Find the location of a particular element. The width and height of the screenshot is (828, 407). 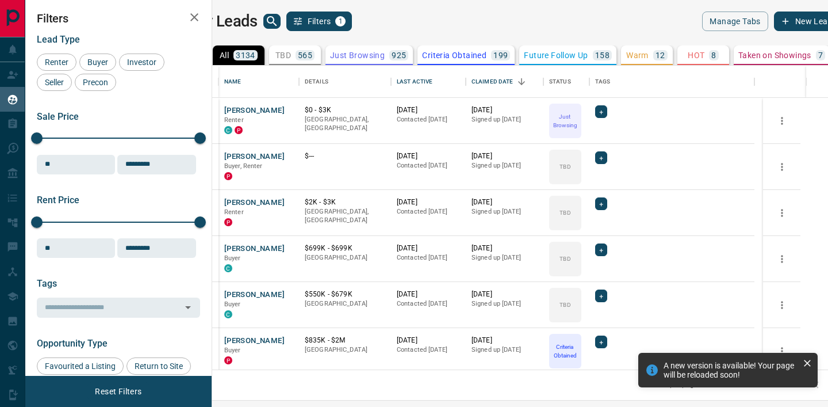

p: All is located at coordinates (224, 55).